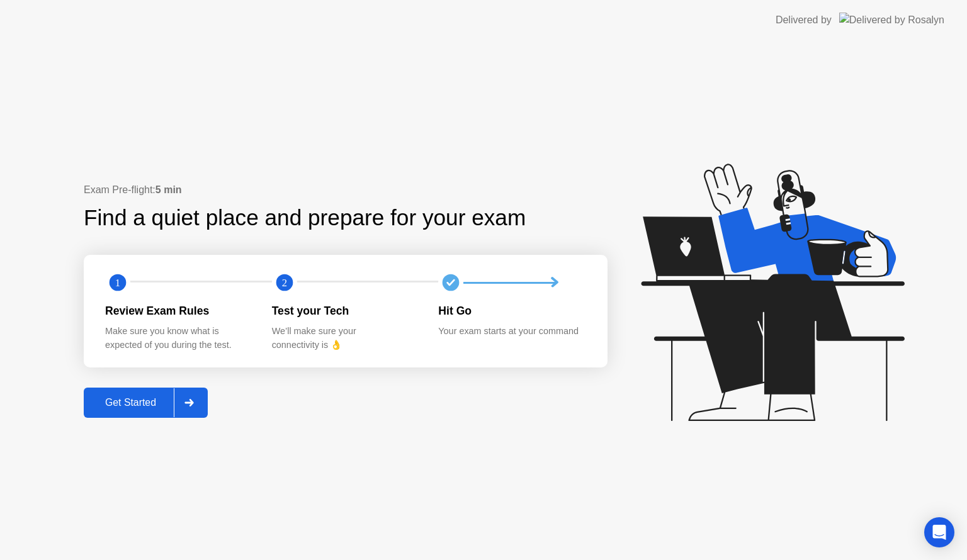  What do you see at coordinates (891, 20) in the screenshot?
I see `img: Delivered by Rosalyn` at bounding box center [891, 20].